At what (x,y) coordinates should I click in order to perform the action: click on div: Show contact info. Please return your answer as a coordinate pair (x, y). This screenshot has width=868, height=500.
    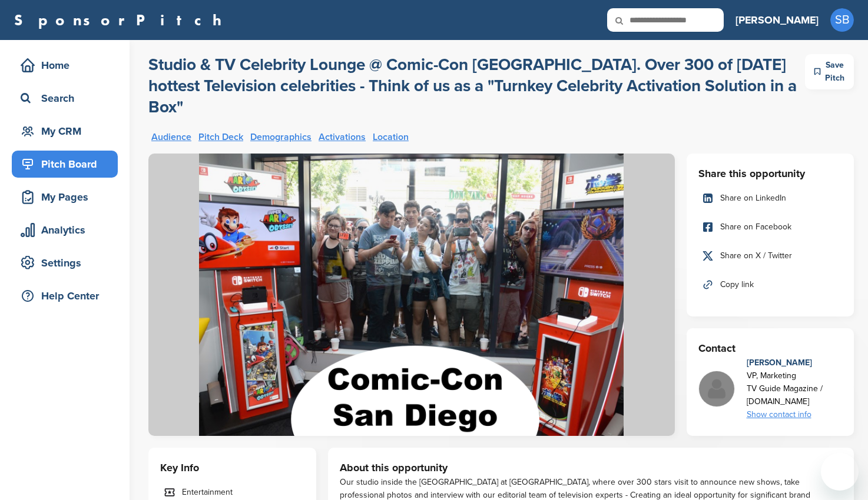
    Looking at the image, I should click on (795, 415).